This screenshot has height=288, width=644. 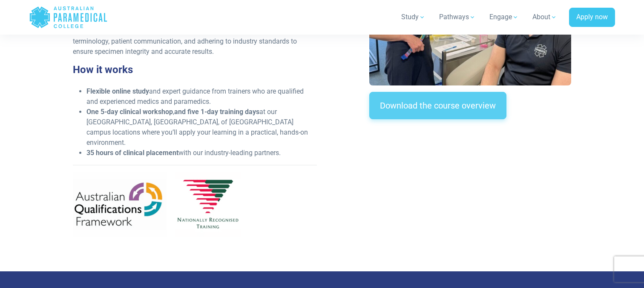 I want to click on a: Apply now, so click(x=592, y=17).